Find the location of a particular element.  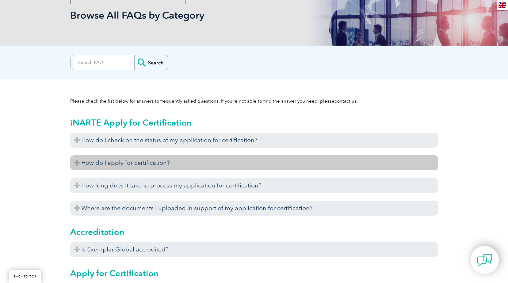

img: contact-chat.png is located at coordinates (484, 260).